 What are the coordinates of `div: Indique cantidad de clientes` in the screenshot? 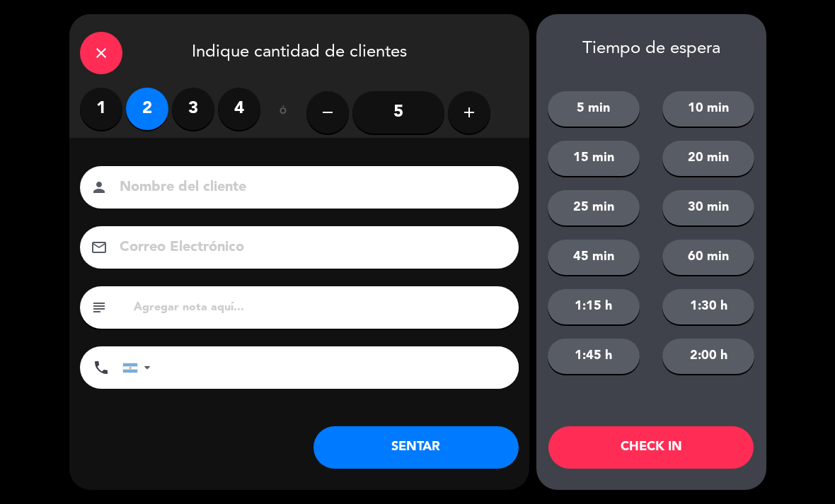 It's located at (299, 51).